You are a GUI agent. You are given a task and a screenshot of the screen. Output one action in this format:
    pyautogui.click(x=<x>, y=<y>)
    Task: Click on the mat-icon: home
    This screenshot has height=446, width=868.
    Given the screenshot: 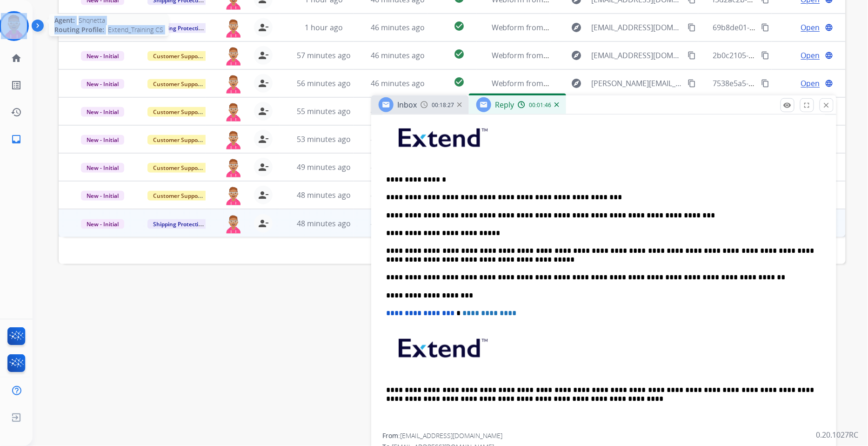 What is the action you would take?
    pyautogui.click(x=16, y=58)
    